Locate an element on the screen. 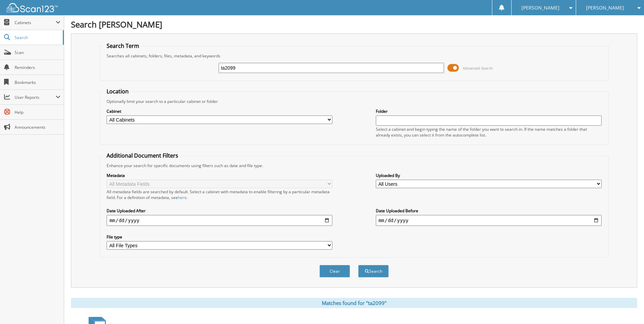  div: All metadata fields are searched by default. Select a cabinet with metadata to enable filtering b... is located at coordinates (219, 195).